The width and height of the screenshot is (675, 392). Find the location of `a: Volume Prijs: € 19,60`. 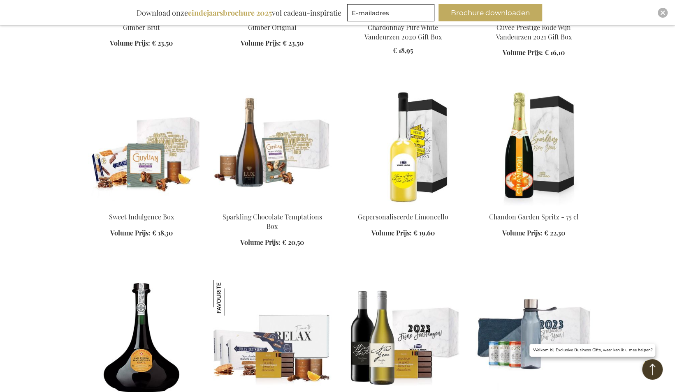

a: Volume Prijs: € 19,60 is located at coordinates (403, 233).